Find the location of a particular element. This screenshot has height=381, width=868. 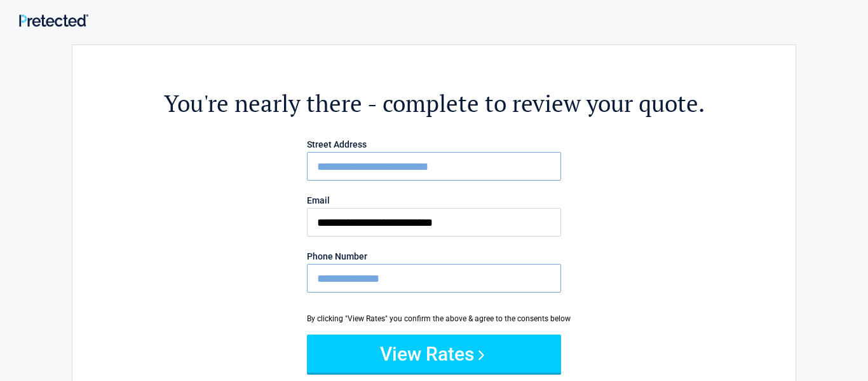

button: View Rates is located at coordinates (434, 353).